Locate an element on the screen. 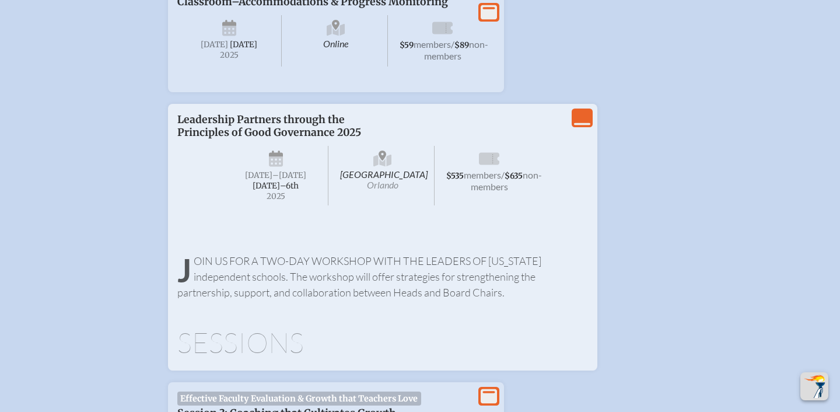 This screenshot has height=412, width=840. span: $535 is located at coordinates (455, 176).